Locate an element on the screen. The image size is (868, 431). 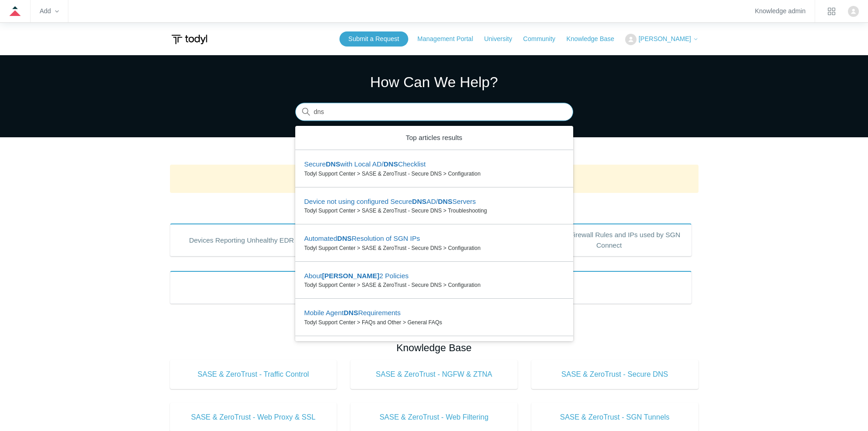
span: SASE & ZeroTrust - Web Filtering is located at coordinates (434, 417).